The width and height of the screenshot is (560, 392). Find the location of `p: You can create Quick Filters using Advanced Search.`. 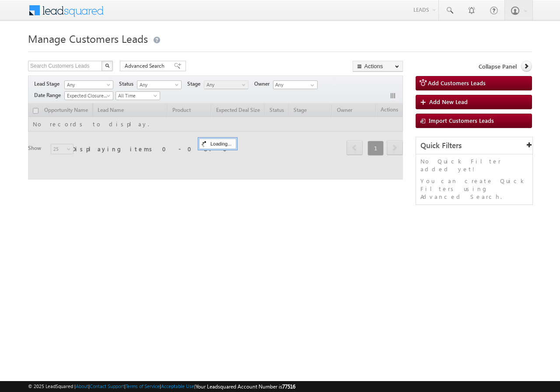

p: You can create Quick Filters using Advanced Search. is located at coordinates (474, 189).